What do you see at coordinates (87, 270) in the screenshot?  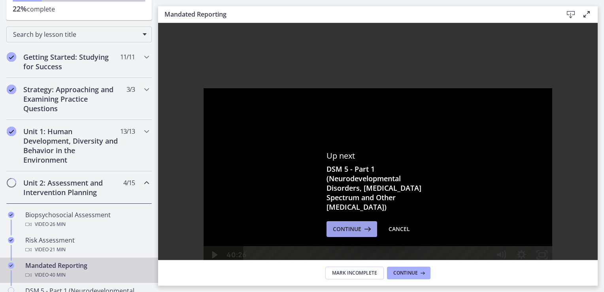 I see `div: Mandated Reporting` at bounding box center [87, 270].